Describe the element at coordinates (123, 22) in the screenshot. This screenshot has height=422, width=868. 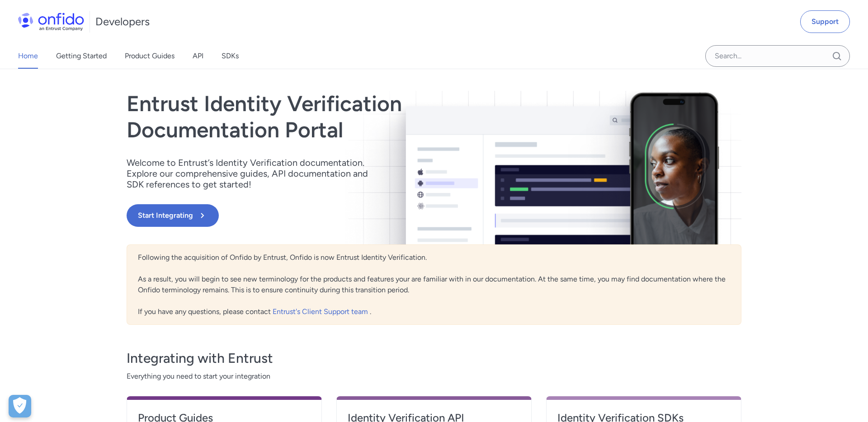
I see `h1: Developers` at that location.